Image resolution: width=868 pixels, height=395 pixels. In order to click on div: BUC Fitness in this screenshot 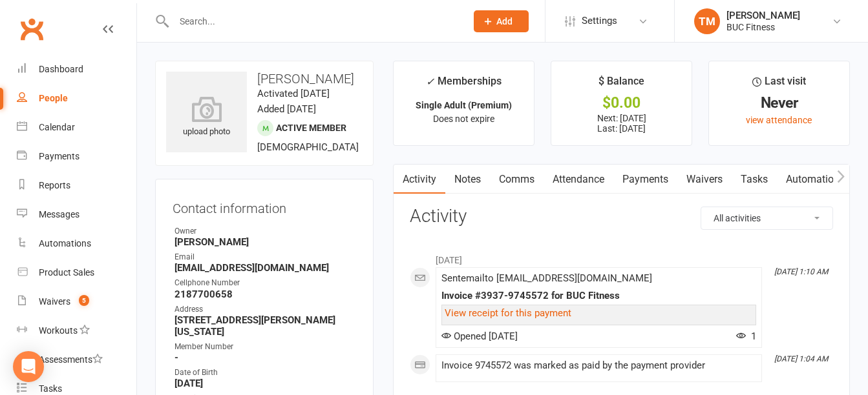, I will do `click(763, 27)`.